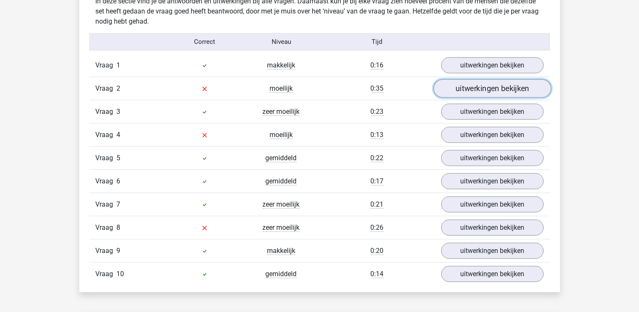  Describe the element at coordinates (377, 228) in the screenshot. I see `span: 0:26` at that location.